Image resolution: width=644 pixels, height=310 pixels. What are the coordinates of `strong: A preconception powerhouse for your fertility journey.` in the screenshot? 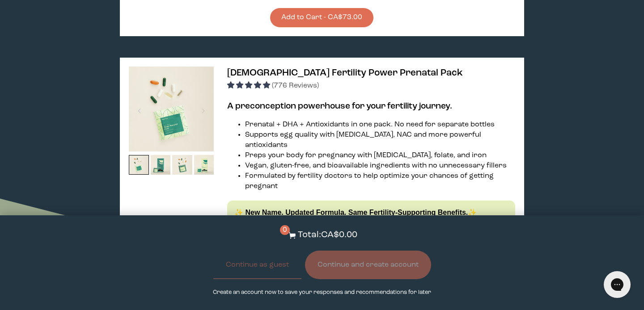 It's located at (340, 106).